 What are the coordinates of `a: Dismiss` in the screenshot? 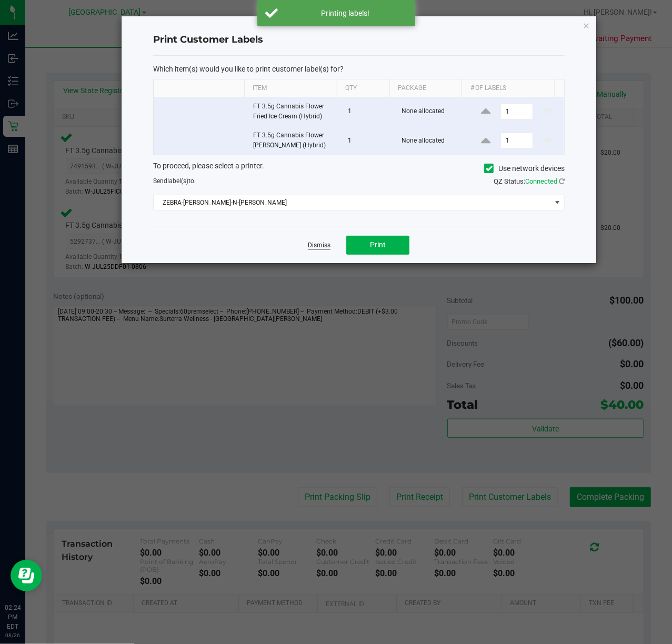 It's located at (319, 245).